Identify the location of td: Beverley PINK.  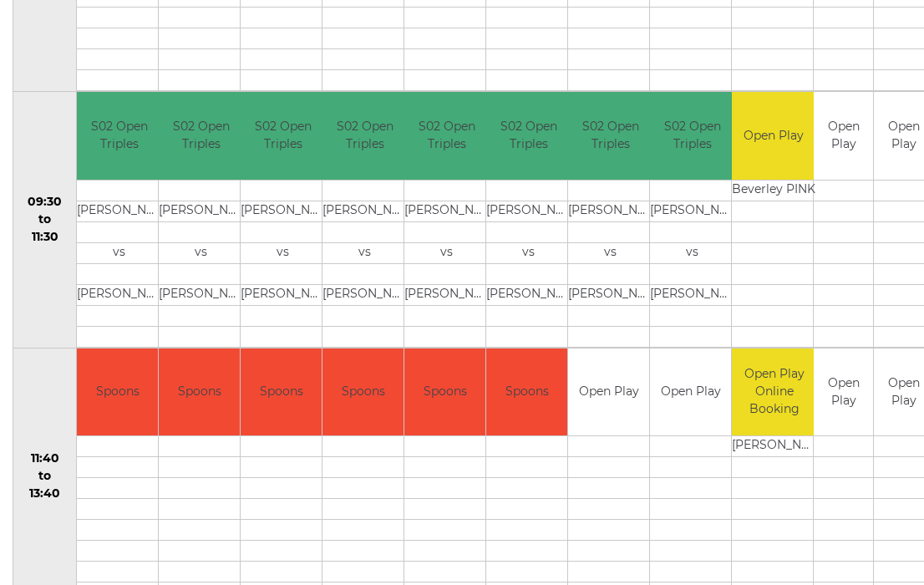
(774, 190).